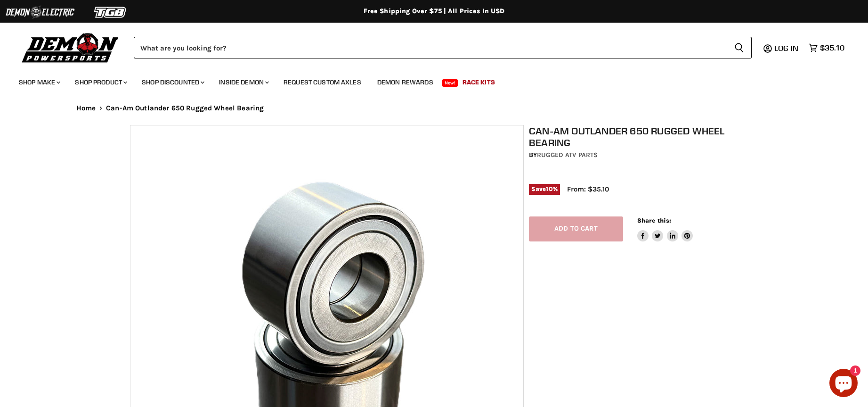 The width and height of the screenshot is (868, 407). I want to click on span: Share this:, so click(654, 220).